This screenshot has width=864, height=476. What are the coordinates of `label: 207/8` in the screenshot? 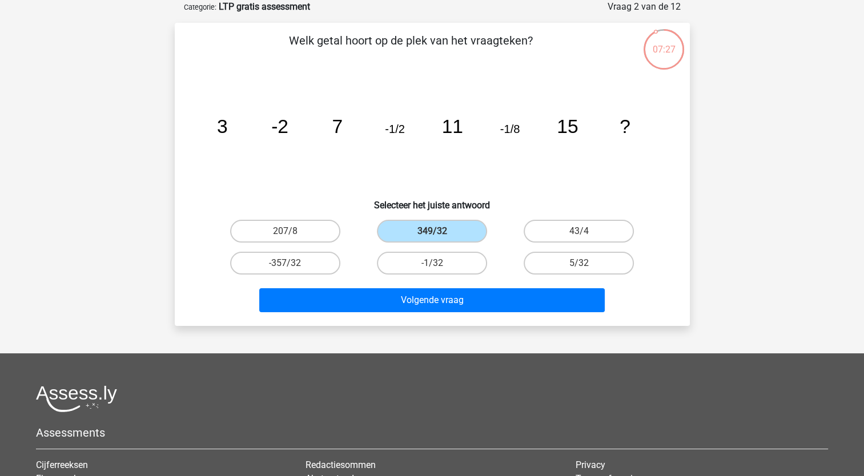 It's located at (285, 231).